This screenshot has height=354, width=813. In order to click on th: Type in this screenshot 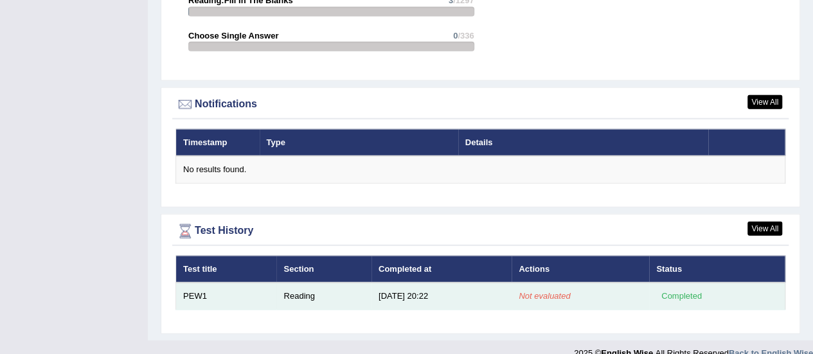, I will do `click(359, 143)`.